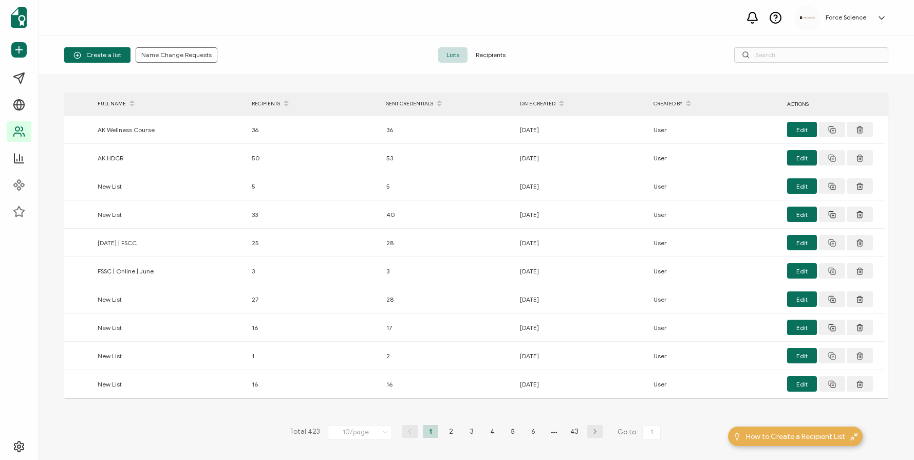 Image resolution: width=914 pixels, height=460 pixels. What do you see at coordinates (575, 431) in the screenshot?
I see `li: 43` at bounding box center [575, 431].